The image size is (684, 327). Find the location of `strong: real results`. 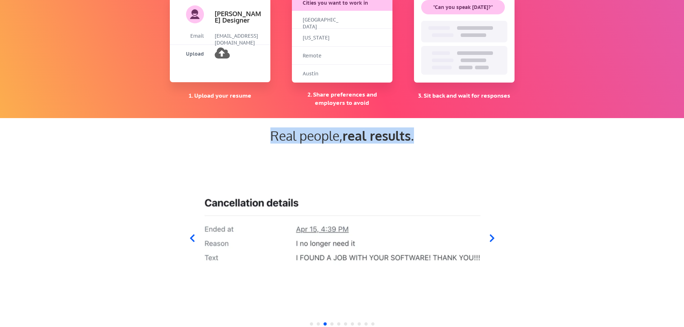

strong: real results is located at coordinates (377, 135).